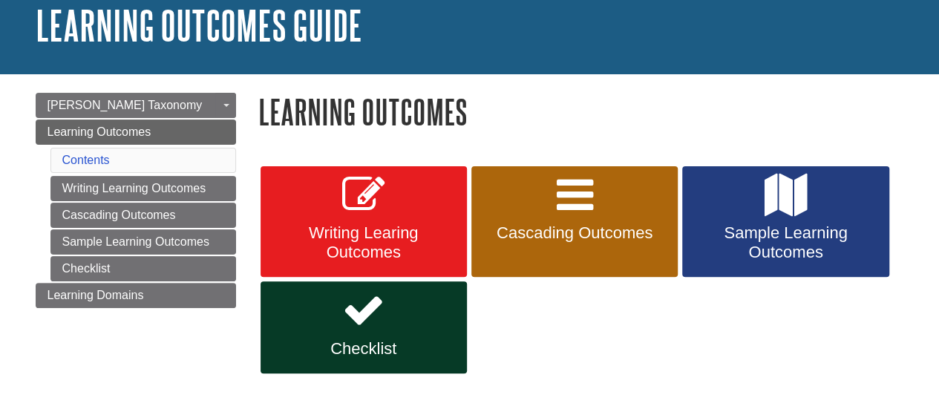 The height and width of the screenshot is (409, 939). Describe the element at coordinates (364, 349) in the screenshot. I see `span: Checklist` at that location.